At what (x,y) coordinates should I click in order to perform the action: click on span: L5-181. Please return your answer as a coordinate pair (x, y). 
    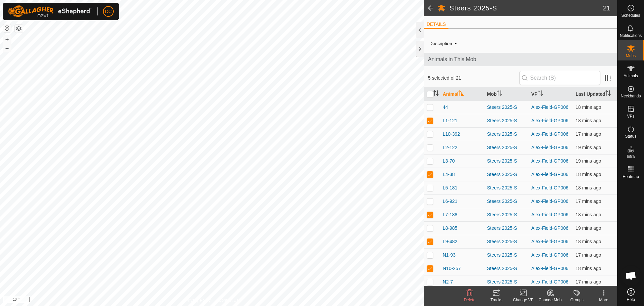
    Looking at the image, I should click on (450, 188).